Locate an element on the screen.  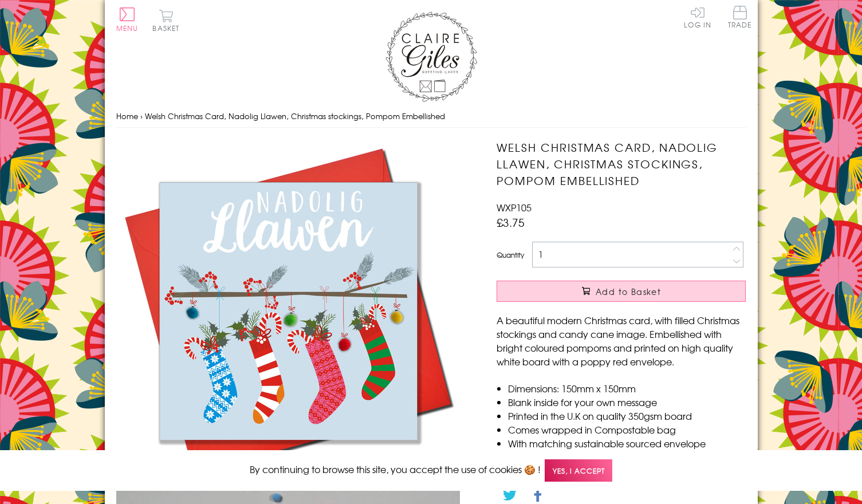
button: Basket is located at coordinates (166, 20).